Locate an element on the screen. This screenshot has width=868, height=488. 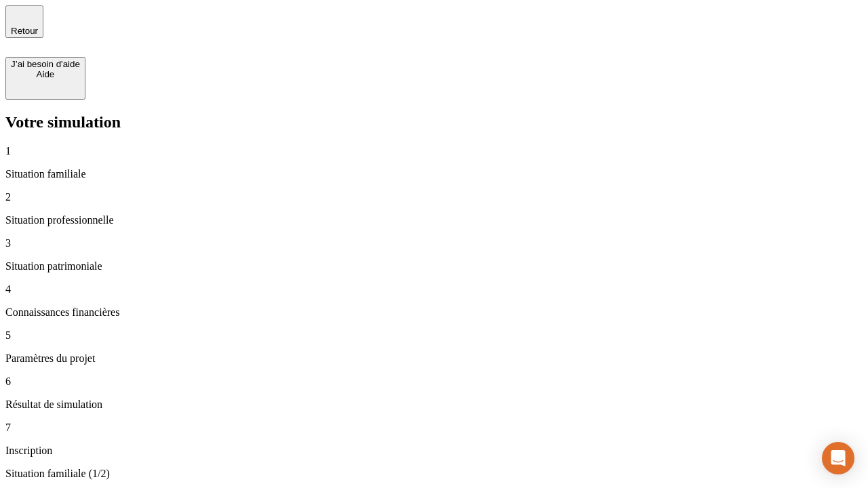
p: 4 is located at coordinates (434, 290).